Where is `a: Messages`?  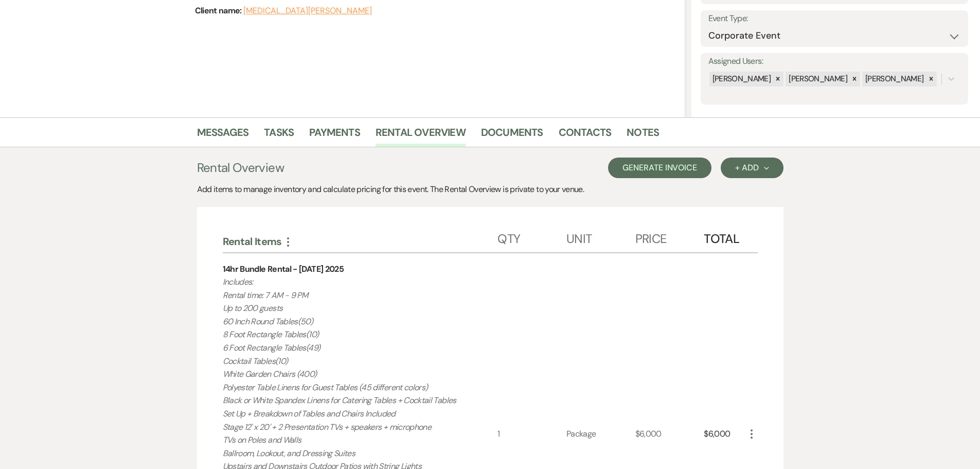 a: Messages is located at coordinates (223, 136).